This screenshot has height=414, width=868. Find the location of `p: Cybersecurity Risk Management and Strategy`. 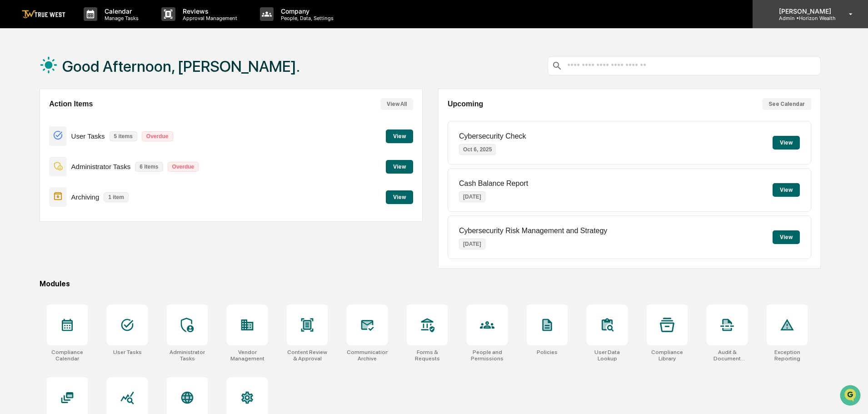

p: Cybersecurity Risk Management and Strategy is located at coordinates (533, 231).